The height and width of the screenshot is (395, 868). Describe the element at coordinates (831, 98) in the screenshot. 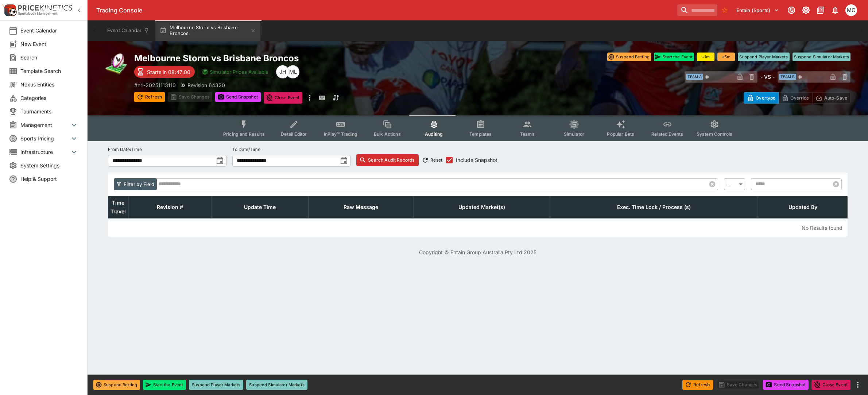

I see `button: Auto-Save` at that location.